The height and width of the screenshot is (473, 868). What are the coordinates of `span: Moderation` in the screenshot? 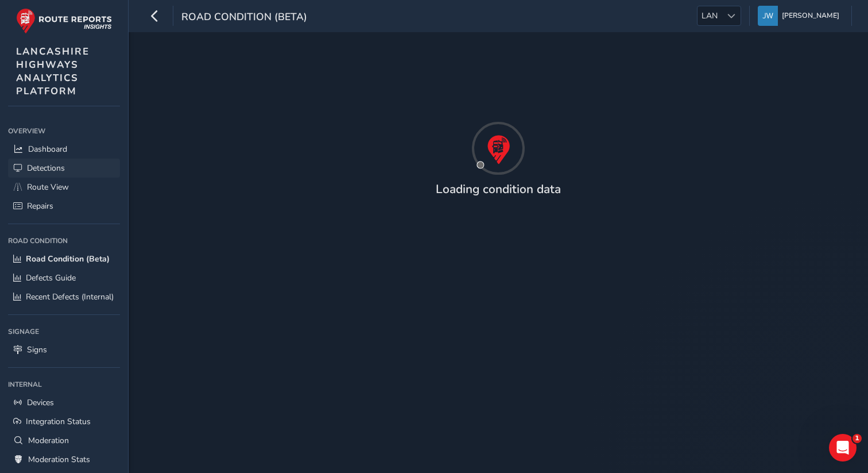 It's located at (48, 441).